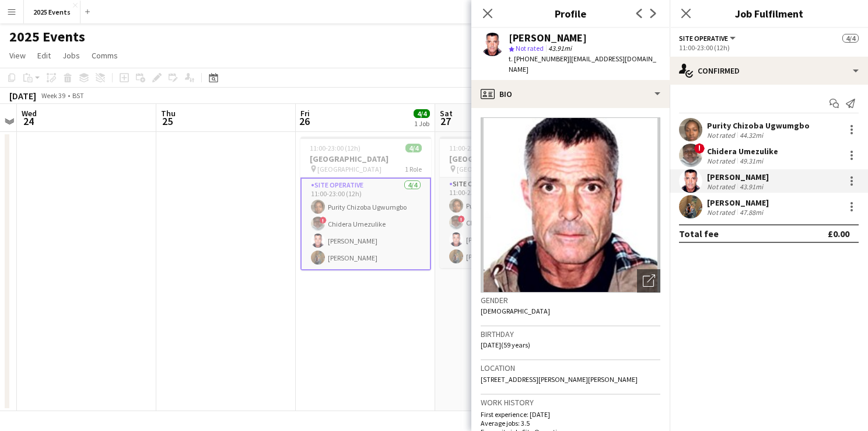 The image size is (868, 431). I want to click on span: Comms, so click(104, 56).